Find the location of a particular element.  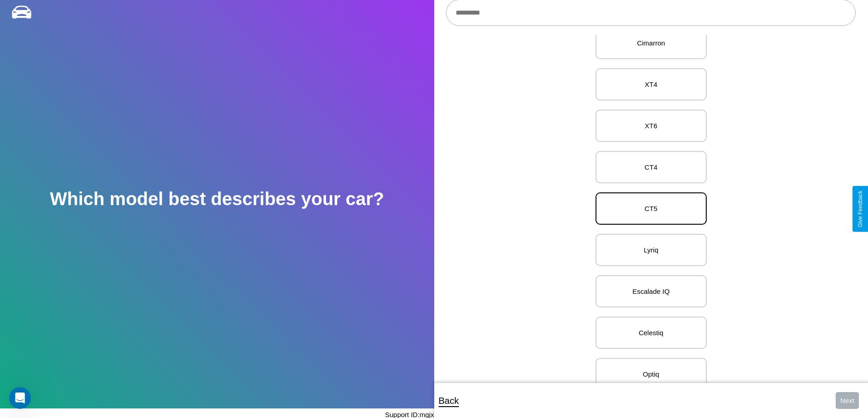

p: Escalade IQ is located at coordinates (651, 292).